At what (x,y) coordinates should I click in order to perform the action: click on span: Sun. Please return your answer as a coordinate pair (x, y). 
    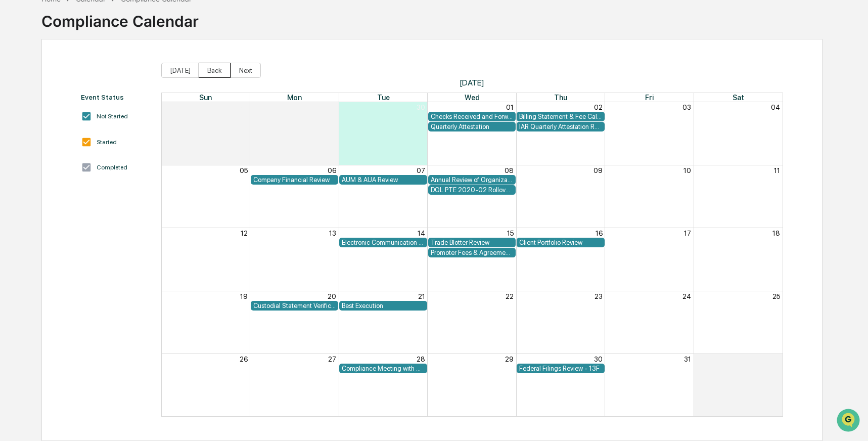
    Looking at the image, I should click on (205, 97).